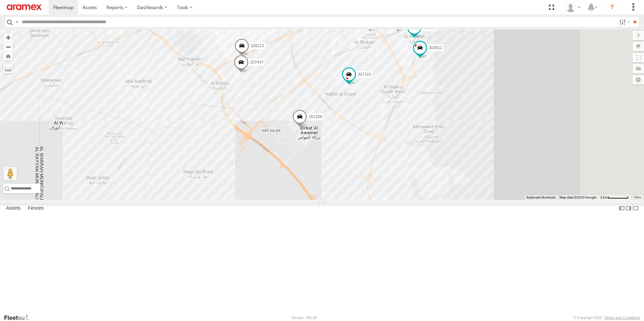 The height and width of the screenshot is (321, 644). Describe the element at coordinates (637, 197) in the screenshot. I see `a: Terms (opens in new tab)` at that location.